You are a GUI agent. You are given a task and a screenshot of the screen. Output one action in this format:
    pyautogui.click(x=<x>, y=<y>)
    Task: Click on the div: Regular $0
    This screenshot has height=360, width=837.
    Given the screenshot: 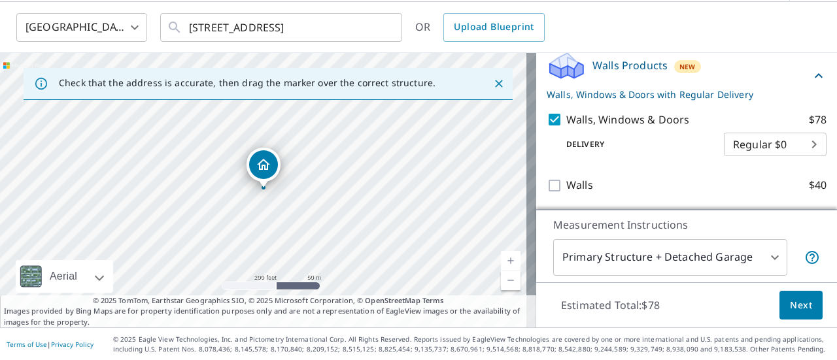 What is the action you would take?
    pyautogui.click(x=775, y=145)
    